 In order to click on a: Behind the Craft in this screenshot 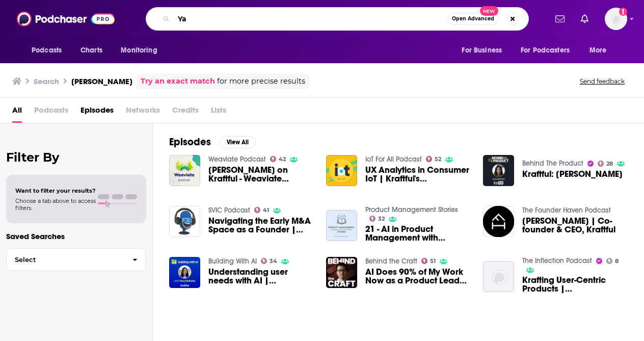, I will do `click(391, 261)`.